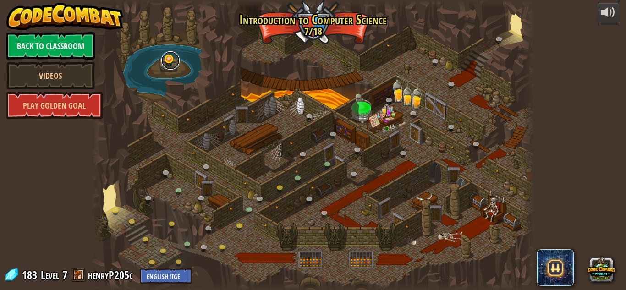 This screenshot has width=626, height=290. I want to click on a: Play Golden Goal, so click(55, 105).